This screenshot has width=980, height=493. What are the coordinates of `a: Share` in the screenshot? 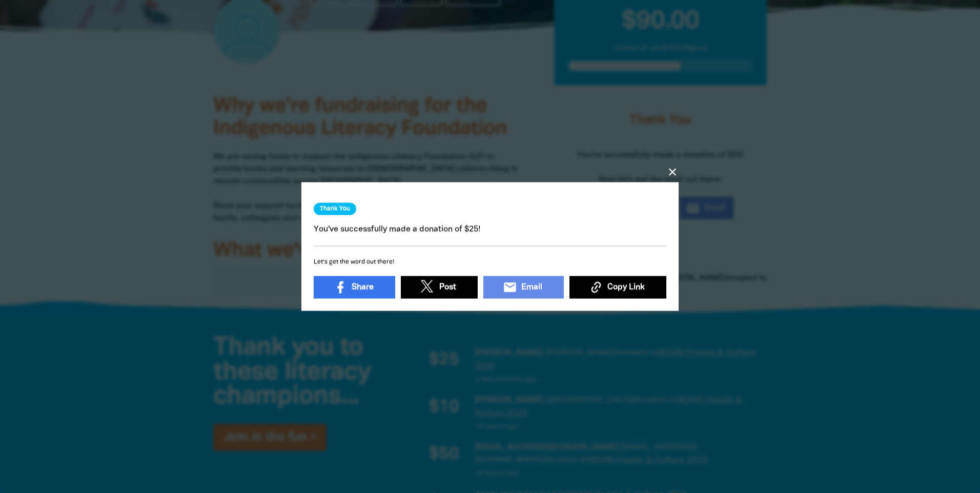 It's located at (354, 287).